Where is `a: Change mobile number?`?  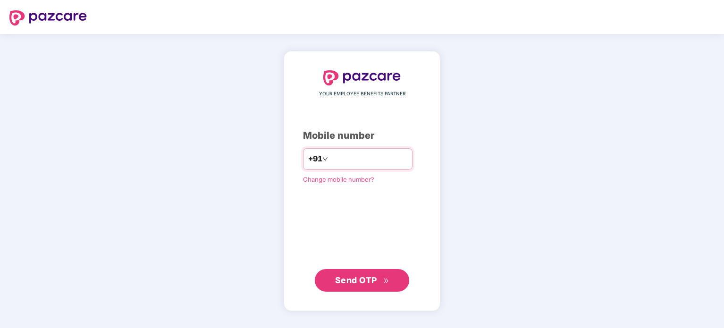
a: Change mobile number? is located at coordinates (338, 179).